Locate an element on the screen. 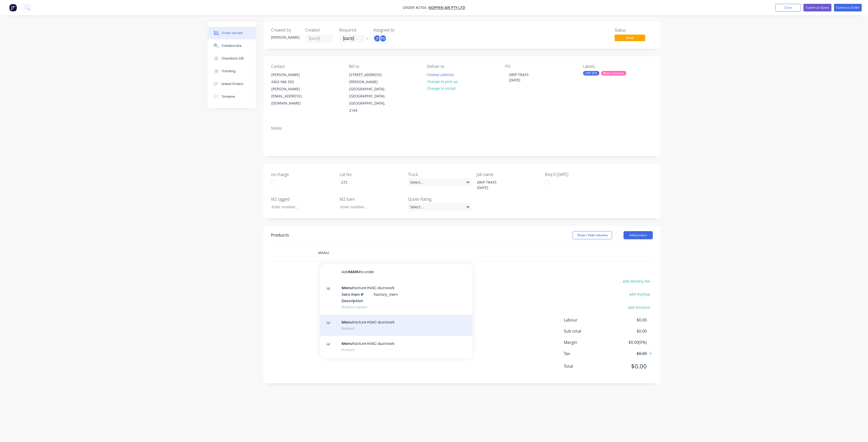  div: Bill to is located at coordinates (384, 67).